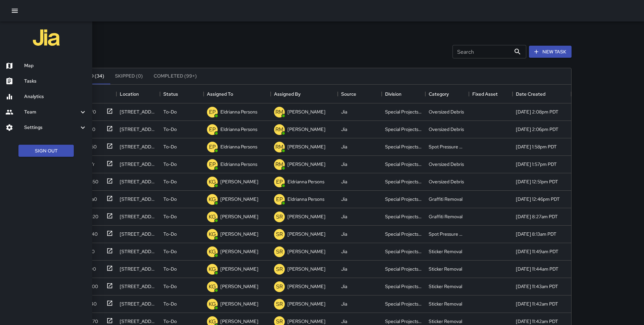  I want to click on h6: Team, so click(51, 112).